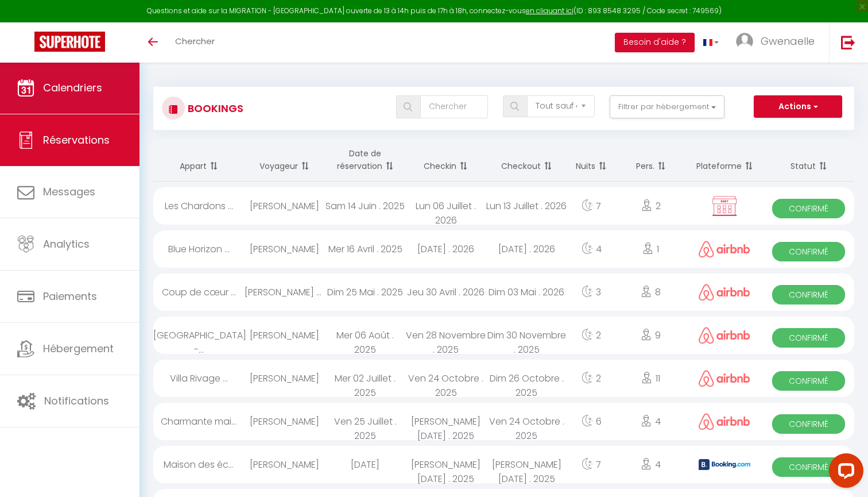 This screenshot has height=497, width=868. I want to click on th: Sort by people, so click(651, 160).